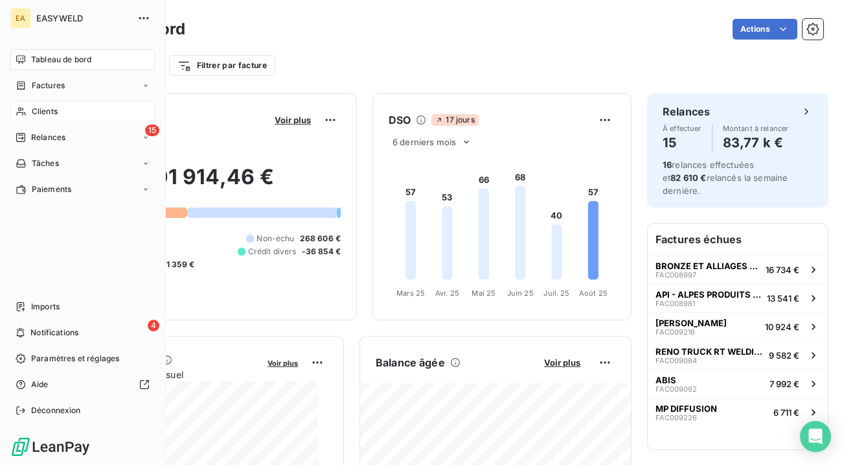 Image resolution: width=844 pixels, height=465 pixels. Describe the element at coordinates (725, 178) in the screenshot. I see `span: relances effectuées et relancés la semaine dernière.` at that location.